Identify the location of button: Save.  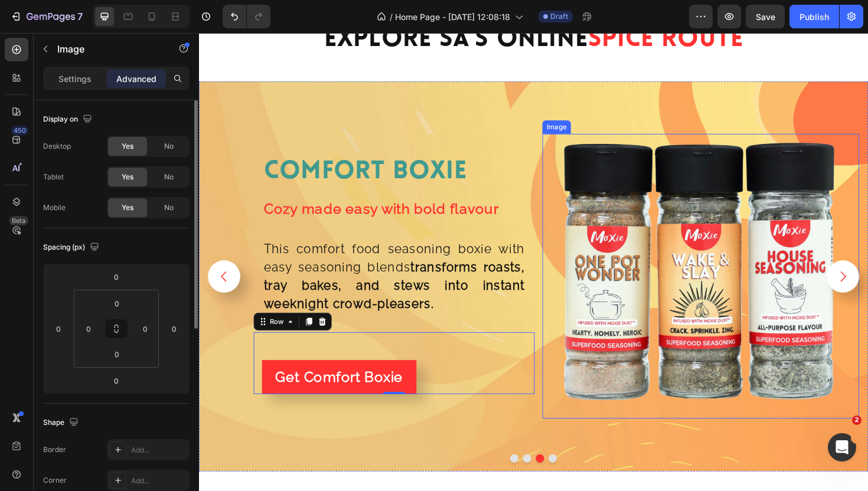
(765, 17).